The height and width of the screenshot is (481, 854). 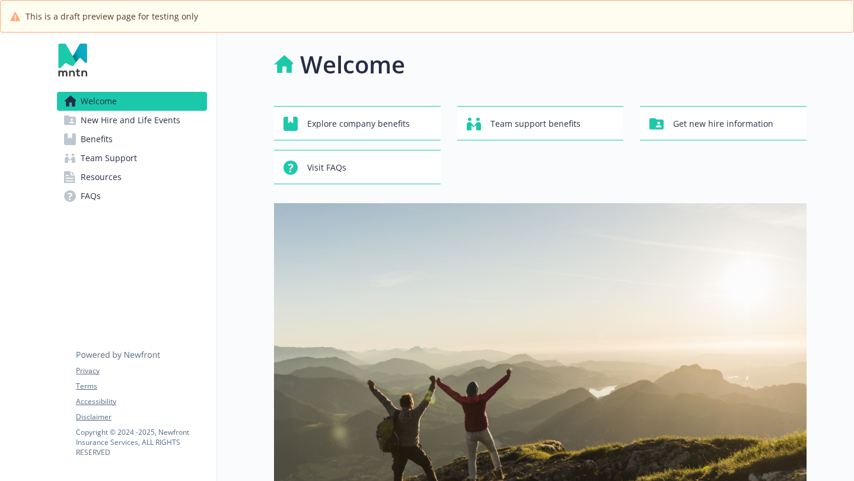 I want to click on span: Team Support, so click(x=109, y=158).